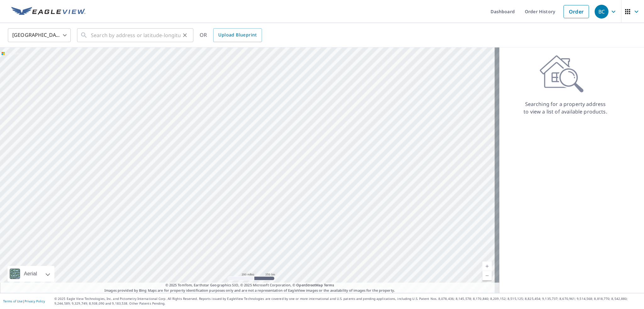 This screenshot has height=309, width=644. I want to click on a: Terms of Use, so click(13, 301).